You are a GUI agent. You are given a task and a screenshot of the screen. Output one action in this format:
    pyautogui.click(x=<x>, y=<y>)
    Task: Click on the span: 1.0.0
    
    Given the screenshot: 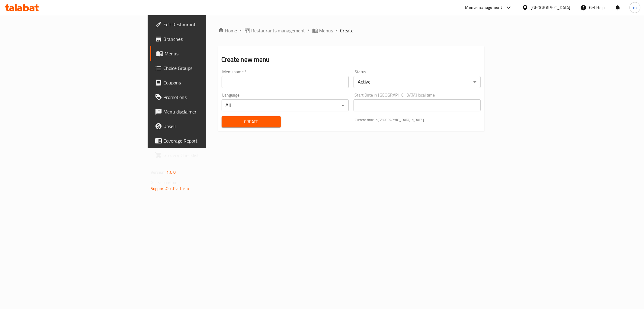 What is the action you would take?
    pyautogui.click(x=171, y=172)
    